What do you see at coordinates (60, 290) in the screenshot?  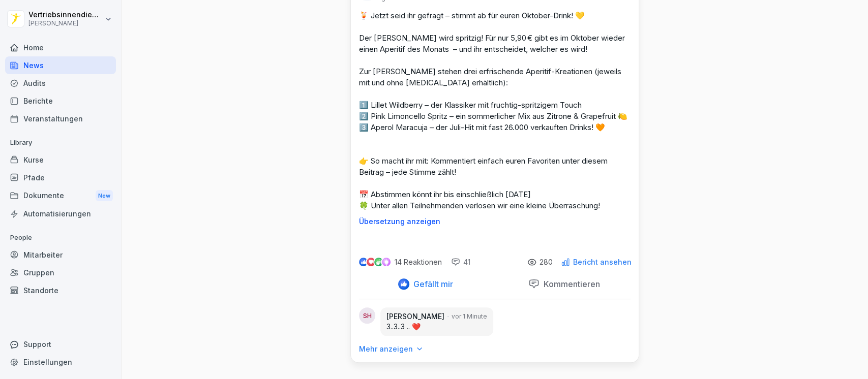 I see `a: Standorte` at bounding box center [60, 290].